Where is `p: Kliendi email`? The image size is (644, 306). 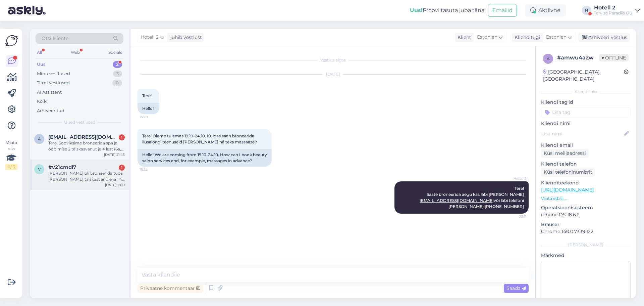
p: Kliendi email is located at coordinates (586, 145).